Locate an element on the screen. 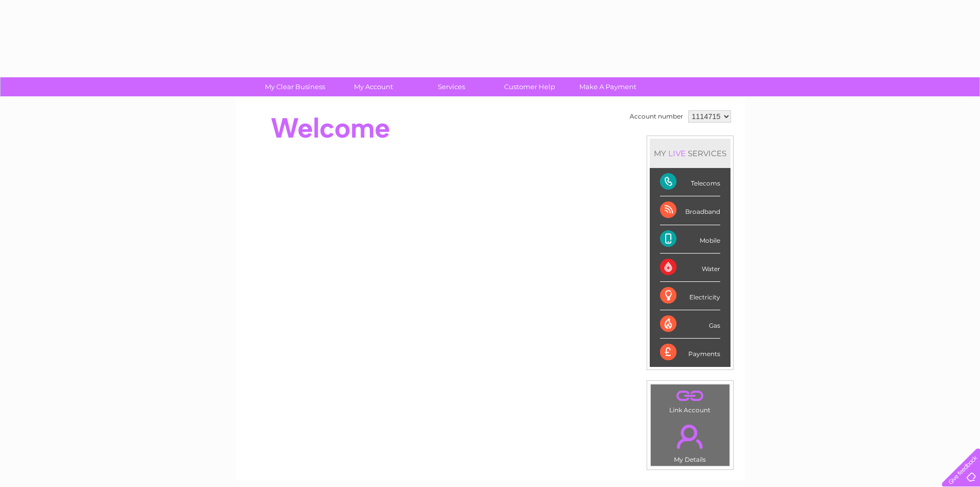  div: Broadband is located at coordinates (690, 210).